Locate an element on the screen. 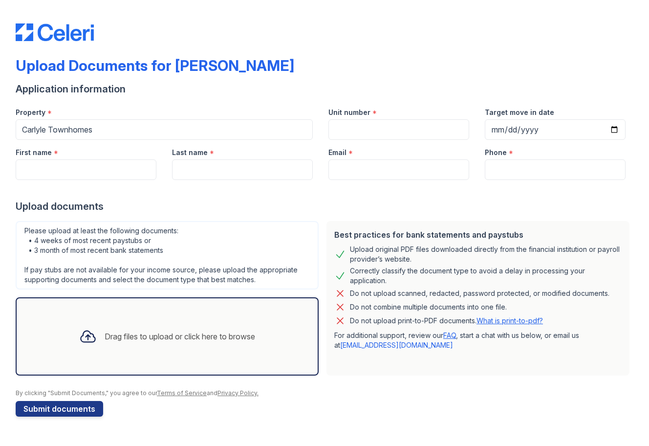  a: FAQ is located at coordinates (450, 335).